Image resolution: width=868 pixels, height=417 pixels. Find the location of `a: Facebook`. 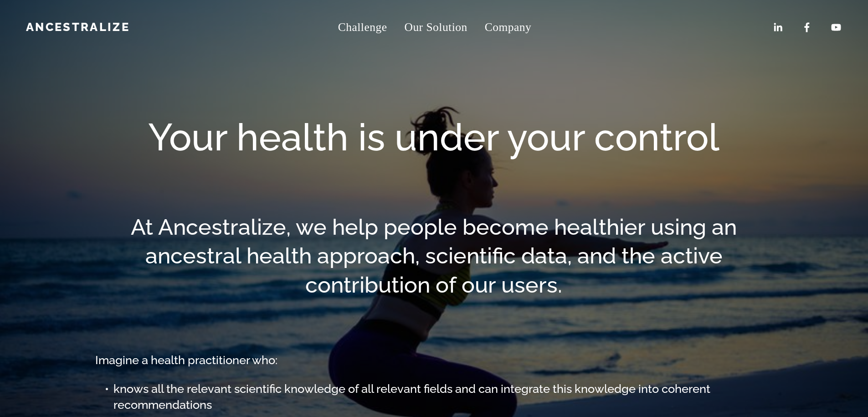

a: Facebook is located at coordinates (807, 27).